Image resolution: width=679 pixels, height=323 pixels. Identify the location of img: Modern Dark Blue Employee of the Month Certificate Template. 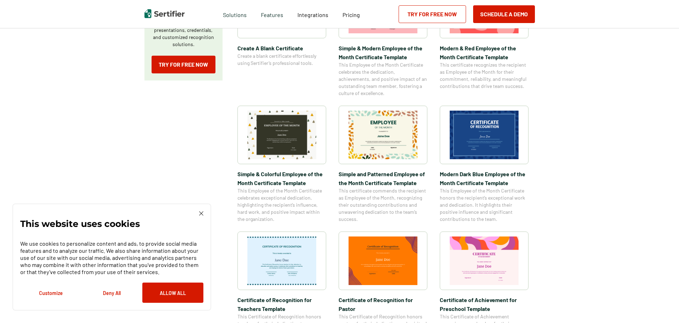
(484, 135).